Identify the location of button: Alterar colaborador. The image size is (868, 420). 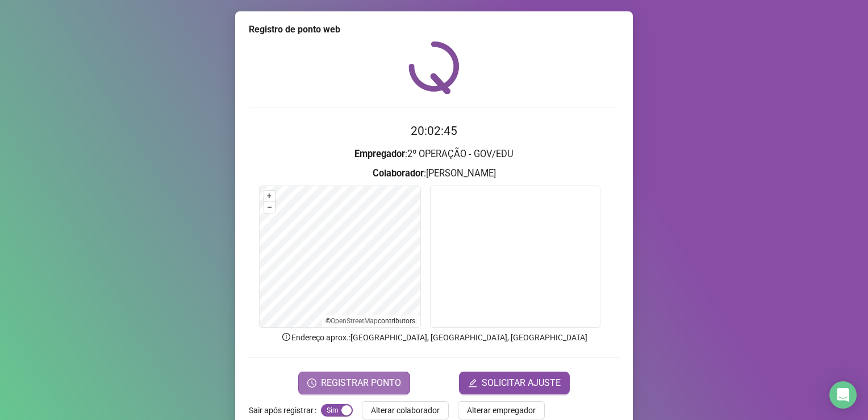
(405, 410).